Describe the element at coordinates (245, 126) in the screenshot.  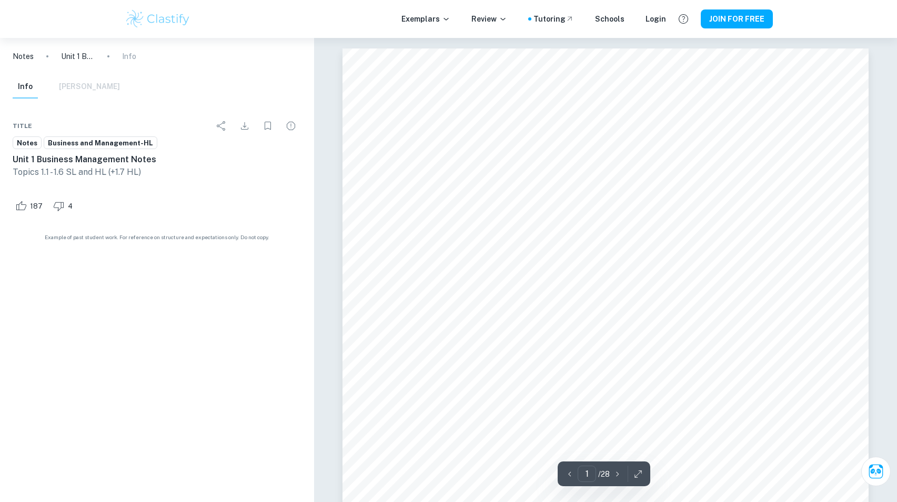
I see `div: Download` at that location.